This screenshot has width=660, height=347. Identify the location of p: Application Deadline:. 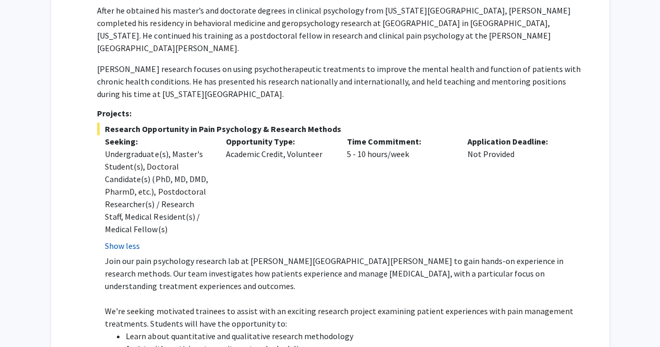
(520, 141).